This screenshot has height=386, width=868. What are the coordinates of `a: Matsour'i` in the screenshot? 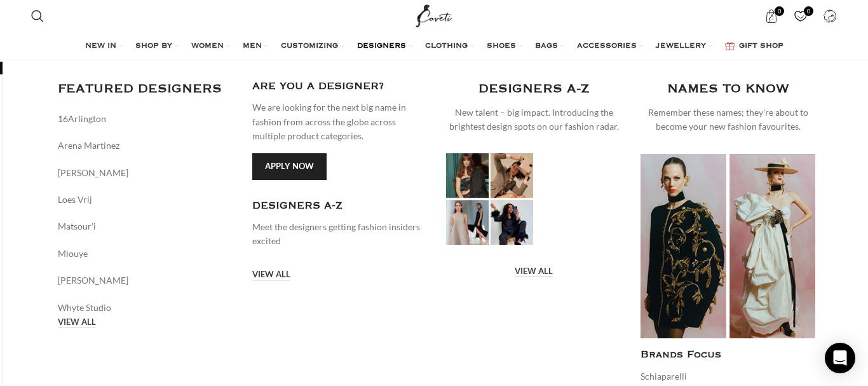 It's located at (146, 226).